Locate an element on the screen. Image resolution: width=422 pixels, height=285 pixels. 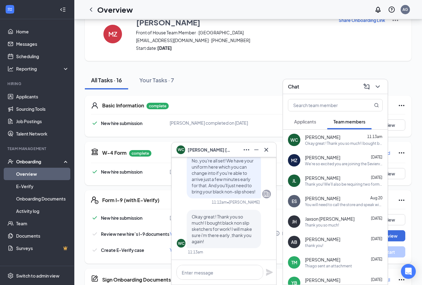
a: Overview is located at coordinates (42, 174).